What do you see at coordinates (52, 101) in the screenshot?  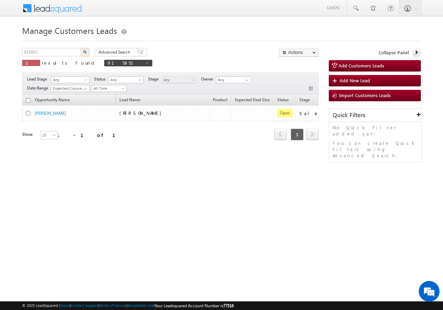 I see `a: Opportunity Name` at bounding box center [52, 101].